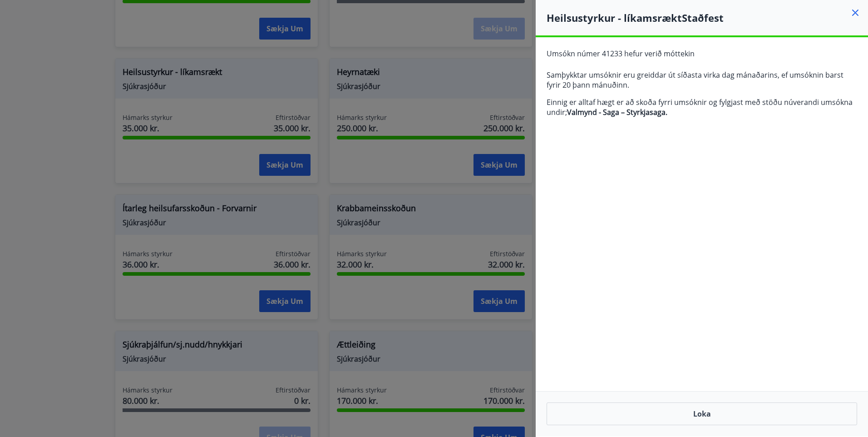 Image resolution: width=868 pixels, height=437 pixels. I want to click on button: Loka, so click(702, 414).